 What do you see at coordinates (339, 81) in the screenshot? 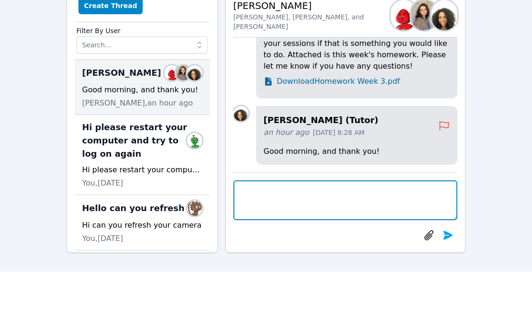
I see `span: Download Homework Week 3.pdf` at bounding box center [339, 81].